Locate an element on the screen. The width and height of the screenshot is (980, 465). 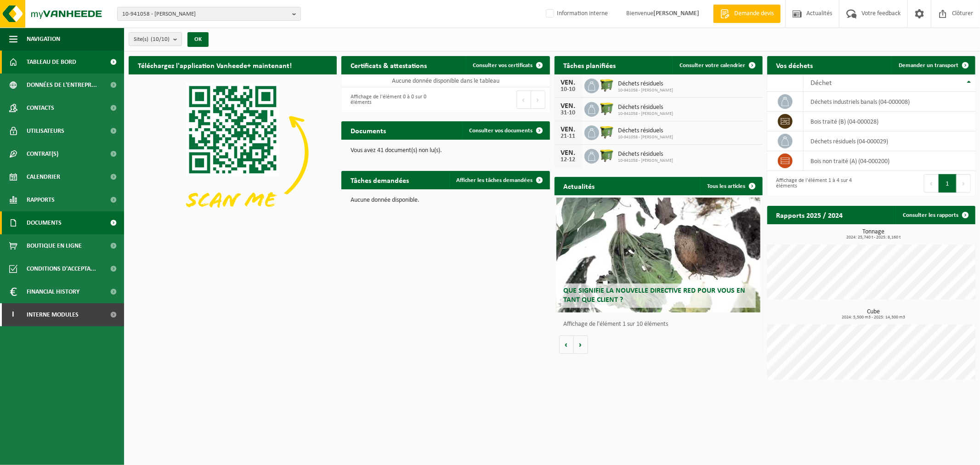
div: Affichage de l'élément 1 à 4 sur 4 éléments is located at coordinates (820, 183).